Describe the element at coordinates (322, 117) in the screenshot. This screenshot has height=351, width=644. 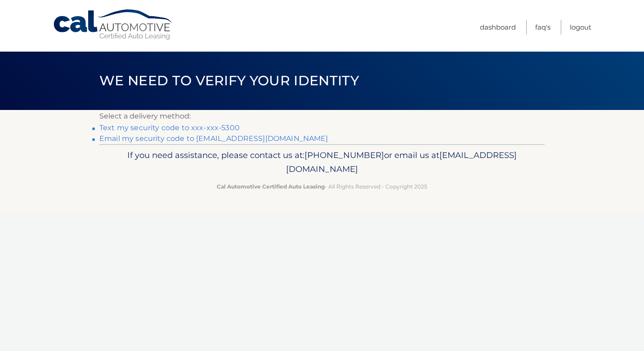
I see `p: Select a delivery method:` at that location.